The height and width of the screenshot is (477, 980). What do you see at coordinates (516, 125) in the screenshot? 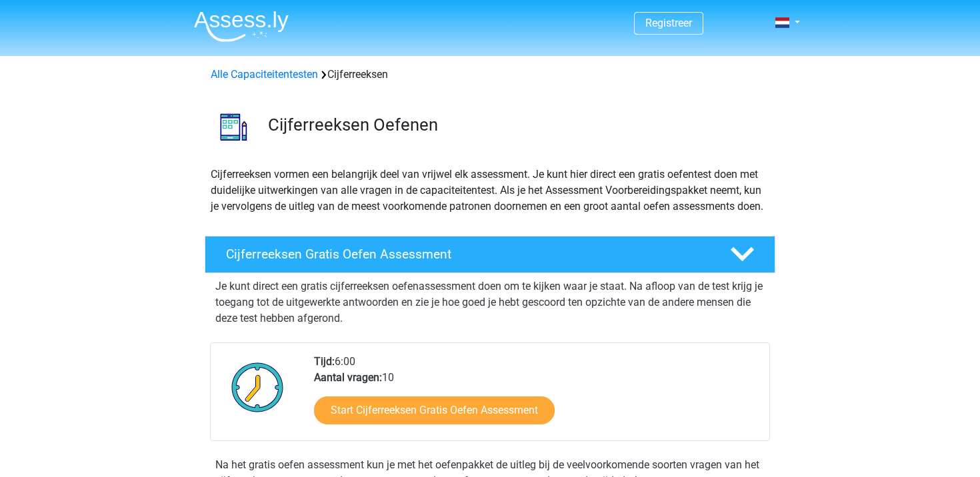
I see `h3: Cijferreeksen Oefenen` at bounding box center [516, 125].